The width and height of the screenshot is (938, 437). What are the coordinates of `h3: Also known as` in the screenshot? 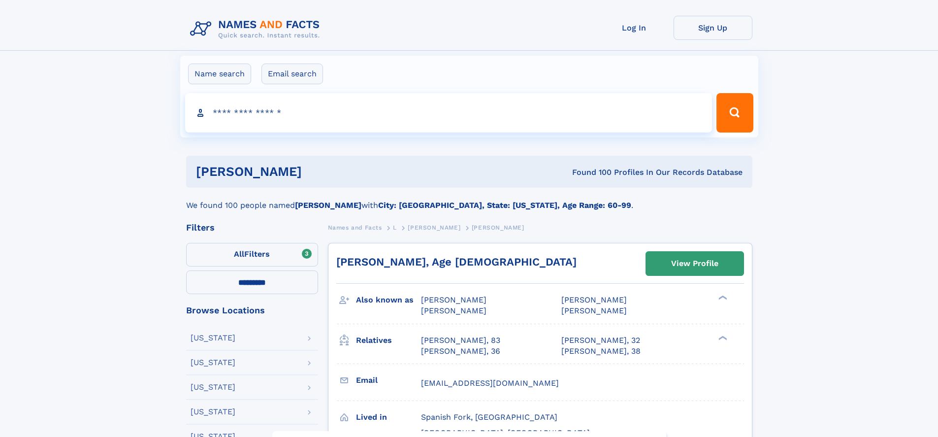 It's located at (389, 300).